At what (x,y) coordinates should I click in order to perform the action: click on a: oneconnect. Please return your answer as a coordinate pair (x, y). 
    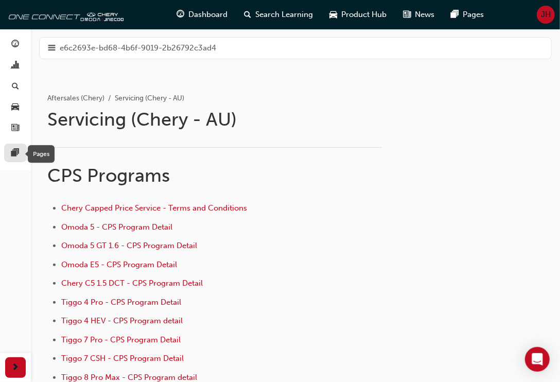
    Looking at the image, I should click on (64, 14).